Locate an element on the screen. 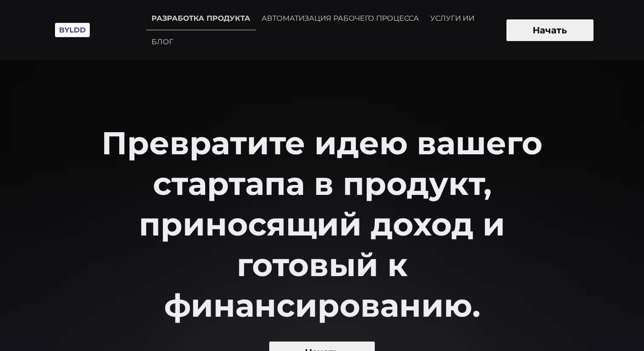 The width and height of the screenshot is (644, 351). font: АВТОМАТИЗАЦИЯ РАБОЧЕГО ПРОЦЕССА is located at coordinates (340, 18).